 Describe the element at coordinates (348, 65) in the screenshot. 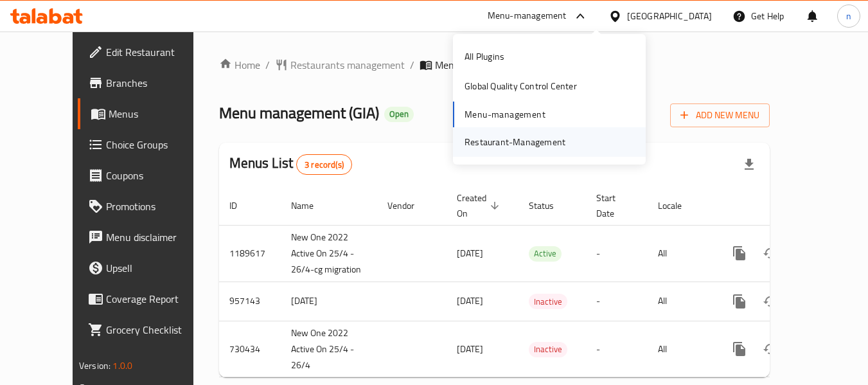

I see `span: Restaurants management` at that location.